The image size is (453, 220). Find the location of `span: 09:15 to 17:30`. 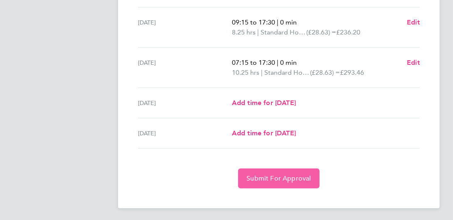

span: 09:15 to 17:30 is located at coordinates (253, 22).